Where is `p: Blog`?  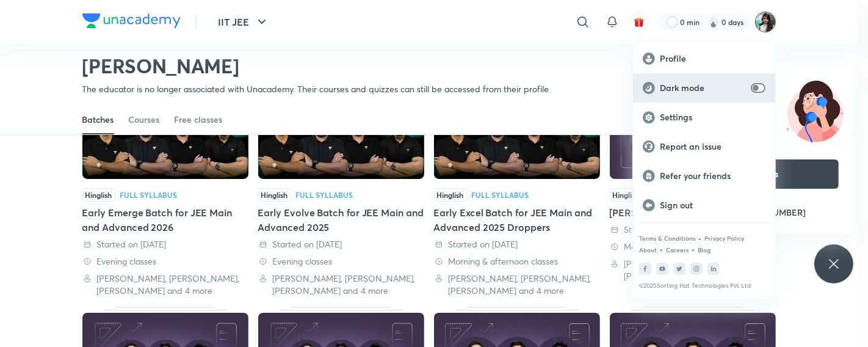 p: Blog is located at coordinates (704, 250).